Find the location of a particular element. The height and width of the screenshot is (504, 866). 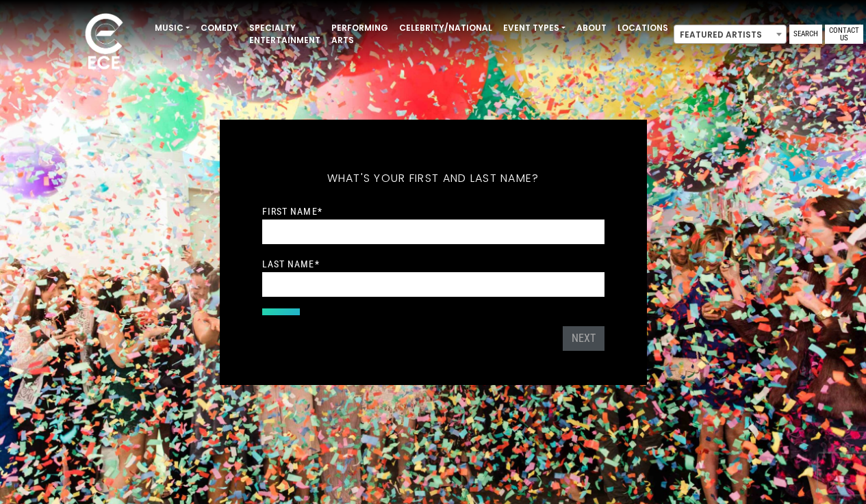

a: Performing Arts is located at coordinates (360, 34).